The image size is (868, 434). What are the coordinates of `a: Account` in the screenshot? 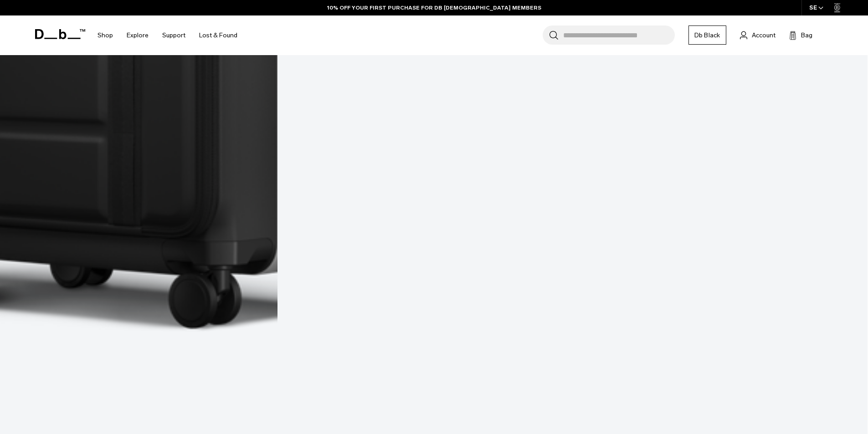 It's located at (758, 35).